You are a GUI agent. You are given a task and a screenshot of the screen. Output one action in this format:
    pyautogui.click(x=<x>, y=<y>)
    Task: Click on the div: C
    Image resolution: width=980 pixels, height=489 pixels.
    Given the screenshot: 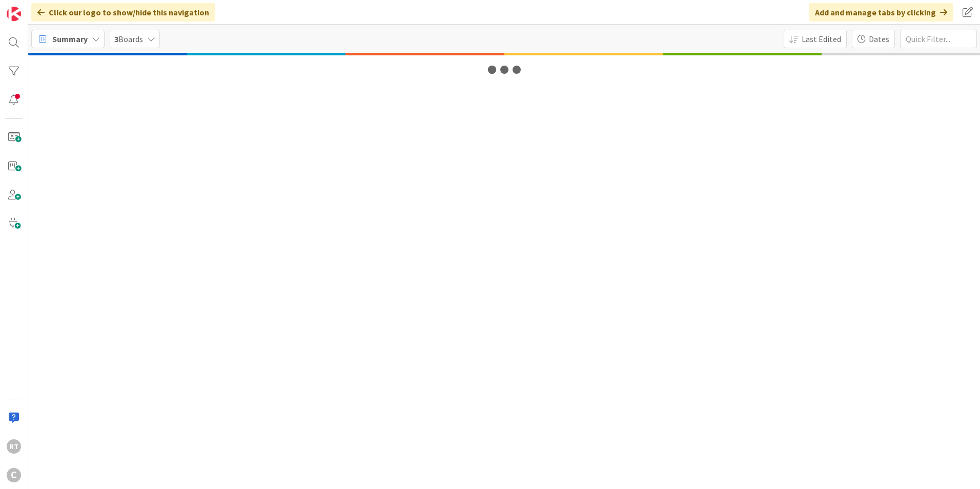 What is the action you would take?
    pyautogui.click(x=14, y=474)
    